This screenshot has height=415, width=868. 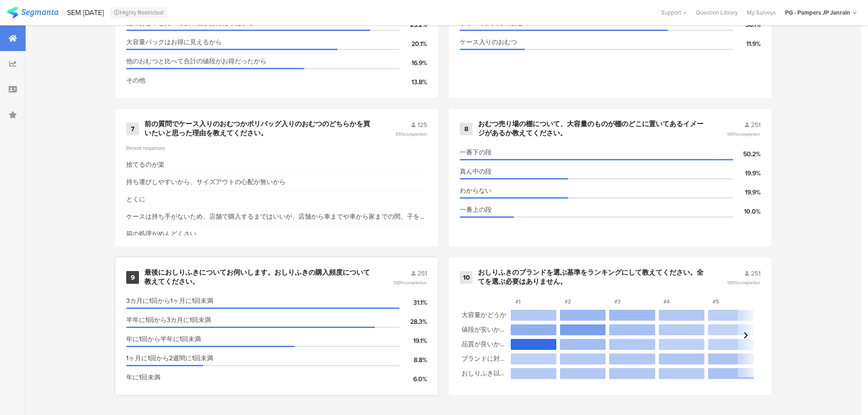 I want to click on span: 年に1回から半年に1回未満, so click(x=164, y=339).